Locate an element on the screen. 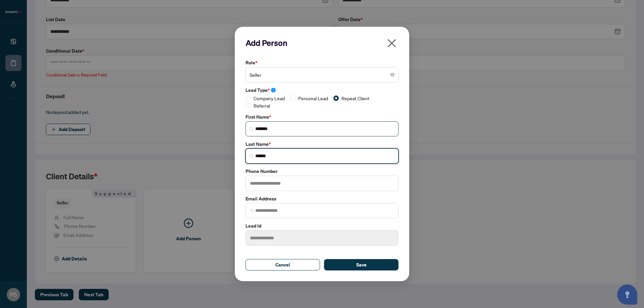 The image size is (644, 308). span: Personal Lead is located at coordinates (313, 98).